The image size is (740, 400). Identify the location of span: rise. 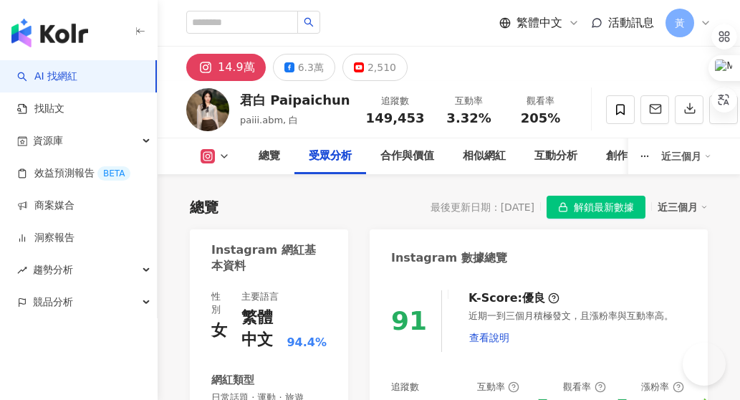
(22, 270).